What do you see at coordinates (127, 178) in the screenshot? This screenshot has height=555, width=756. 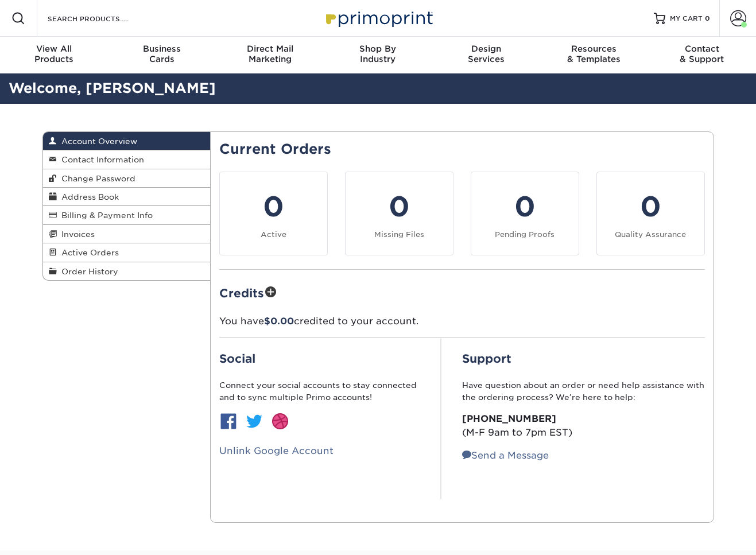 I see `a: Change Password` at bounding box center [127, 178].